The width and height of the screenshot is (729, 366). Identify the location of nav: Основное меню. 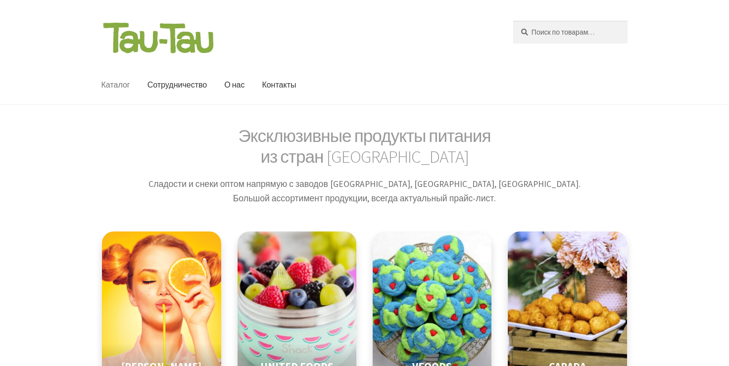
(296, 85).